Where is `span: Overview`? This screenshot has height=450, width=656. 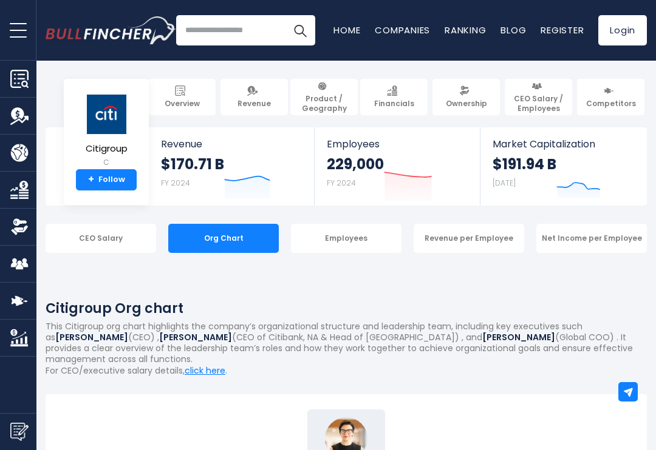 span: Overview is located at coordinates (182, 104).